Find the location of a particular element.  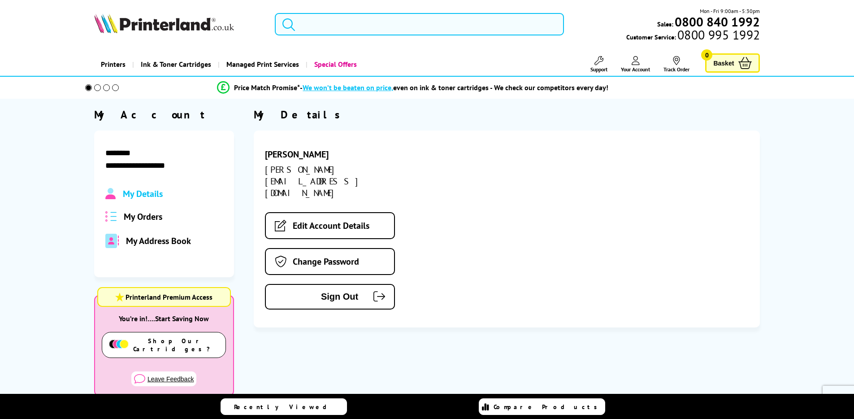

a: Basket 0 is located at coordinates (733, 63).